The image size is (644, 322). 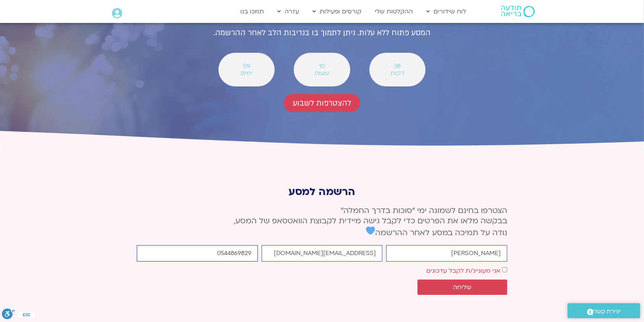 What do you see at coordinates (322, 103) in the screenshot?
I see `a: להצטרפות לשבוע` at bounding box center [322, 103].